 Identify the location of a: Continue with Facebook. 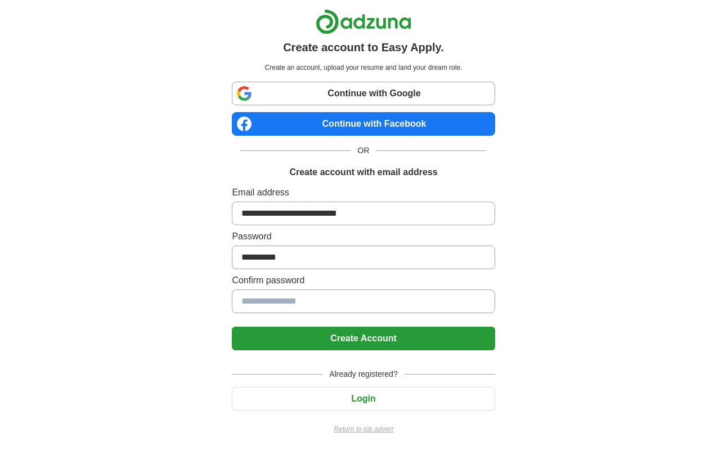
(363, 124).